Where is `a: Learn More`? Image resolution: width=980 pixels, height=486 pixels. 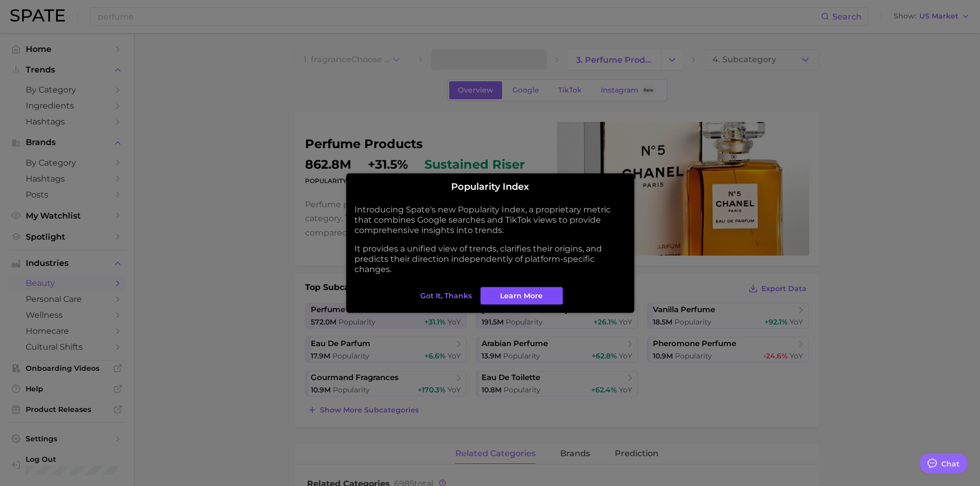
a: Learn More is located at coordinates (522, 296).